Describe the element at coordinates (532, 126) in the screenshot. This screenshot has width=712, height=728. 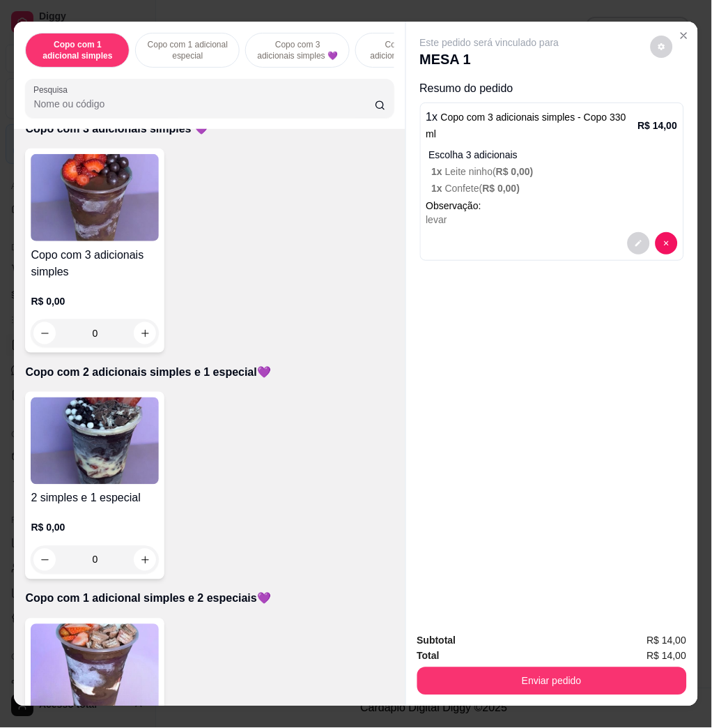
I see `p: 1 x` at that location.